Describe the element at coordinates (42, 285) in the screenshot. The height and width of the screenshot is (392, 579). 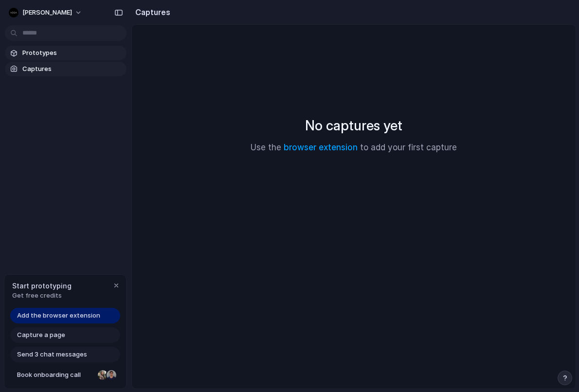
I see `span: Start prototyping` at that location.